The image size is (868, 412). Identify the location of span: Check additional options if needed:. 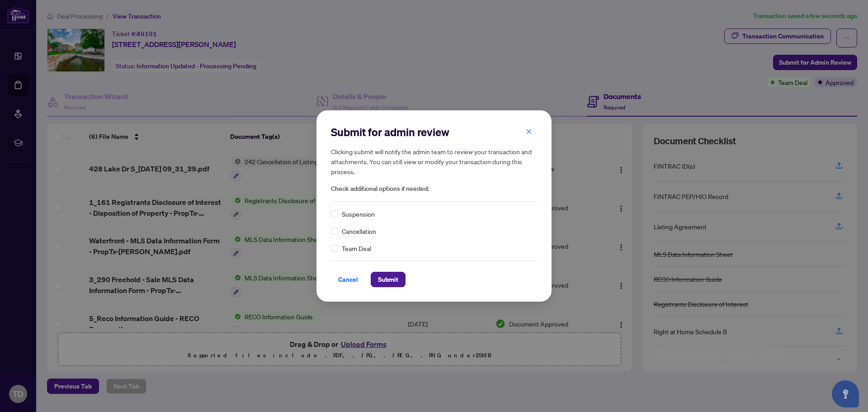
(434, 188).